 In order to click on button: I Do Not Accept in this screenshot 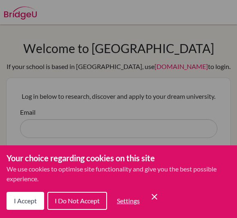, I will do `click(77, 201)`.